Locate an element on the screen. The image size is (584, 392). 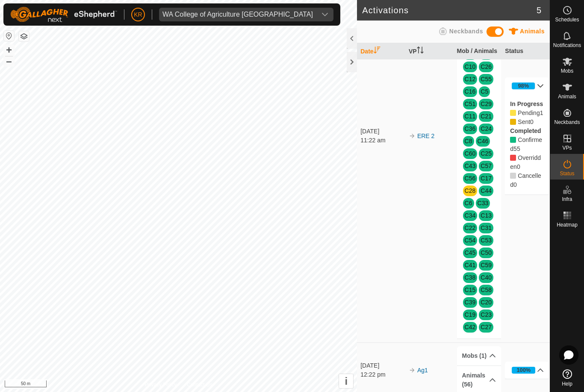
span: Schedules is located at coordinates (567, 20).